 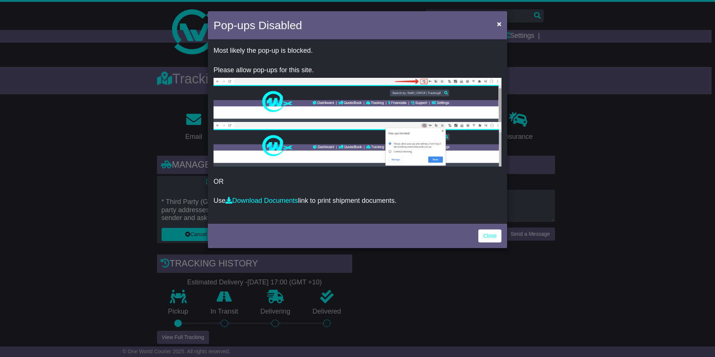 What do you see at coordinates (358, 100) in the screenshot?
I see `img: allow-popup-1.png` at bounding box center [358, 100].